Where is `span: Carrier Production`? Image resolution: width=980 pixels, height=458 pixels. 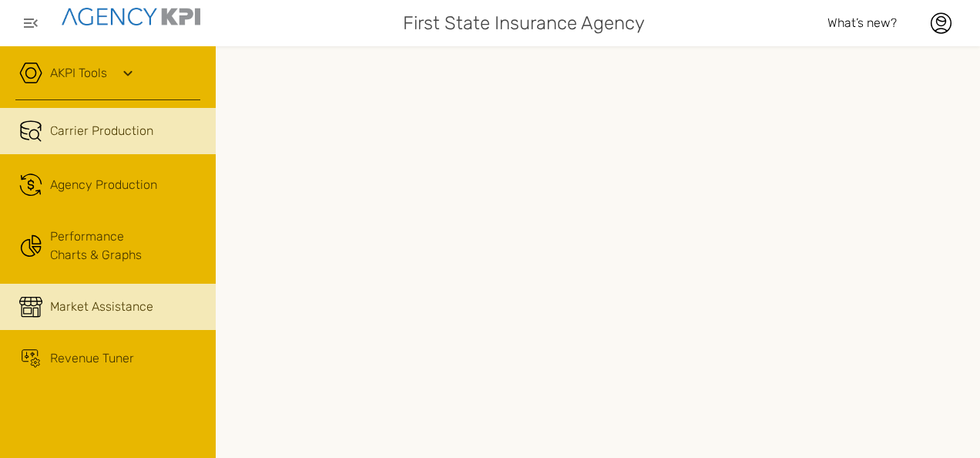 span: Carrier Production is located at coordinates (102, 131).